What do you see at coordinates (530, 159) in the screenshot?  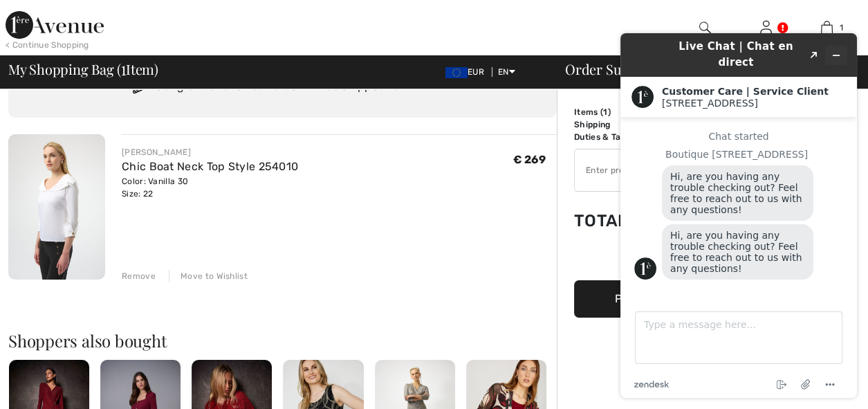 I see `span: € 269` at bounding box center [530, 159].